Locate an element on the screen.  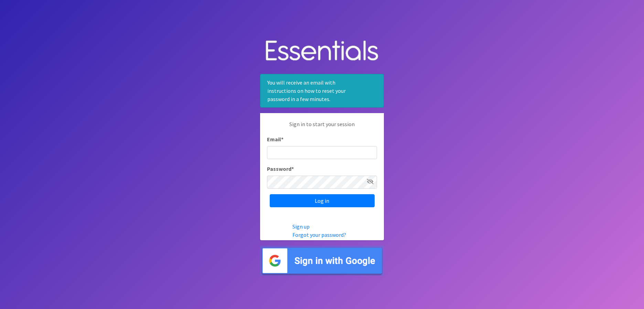
img: Sign in with Google is located at coordinates (322, 261).